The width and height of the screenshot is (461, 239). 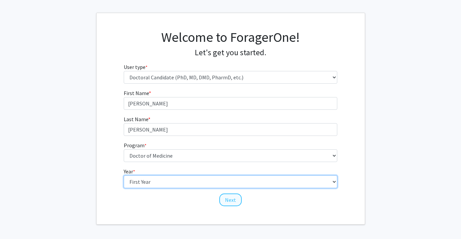 What do you see at coordinates (230, 200) in the screenshot?
I see `button: Next` at bounding box center [230, 200].